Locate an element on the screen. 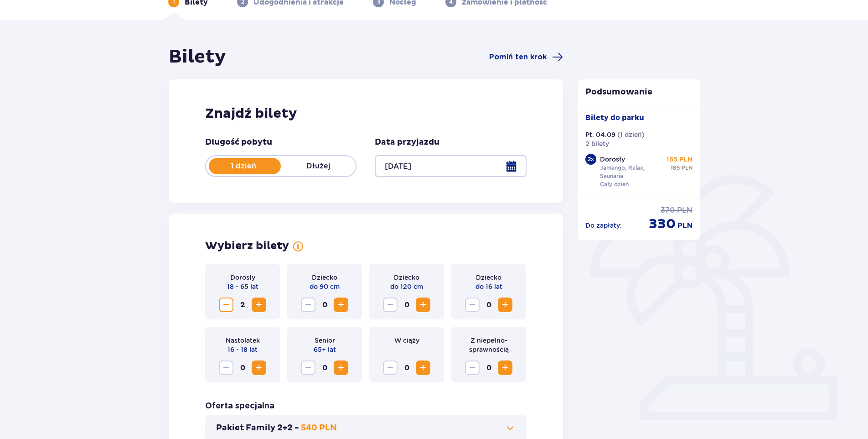 The height and width of the screenshot is (439, 868). p: 540 PLN is located at coordinates (319, 428).